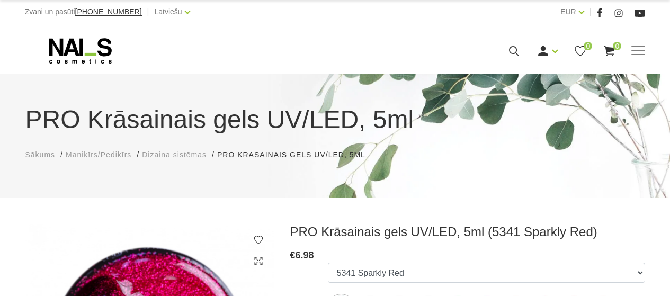 The image size is (670, 296). I want to click on span: Manikīrs/Pedikīrs, so click(98, 155).